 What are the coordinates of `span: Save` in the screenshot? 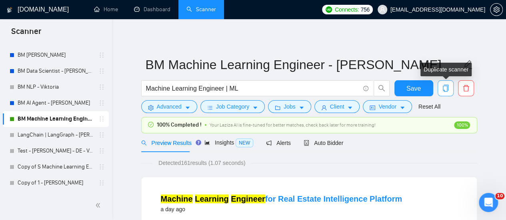 It's located at (414, 88).